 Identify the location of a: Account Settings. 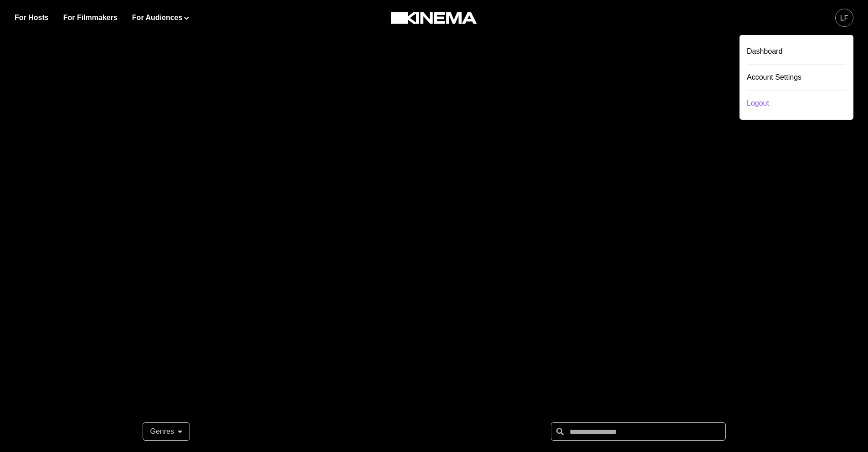
(797, 77).